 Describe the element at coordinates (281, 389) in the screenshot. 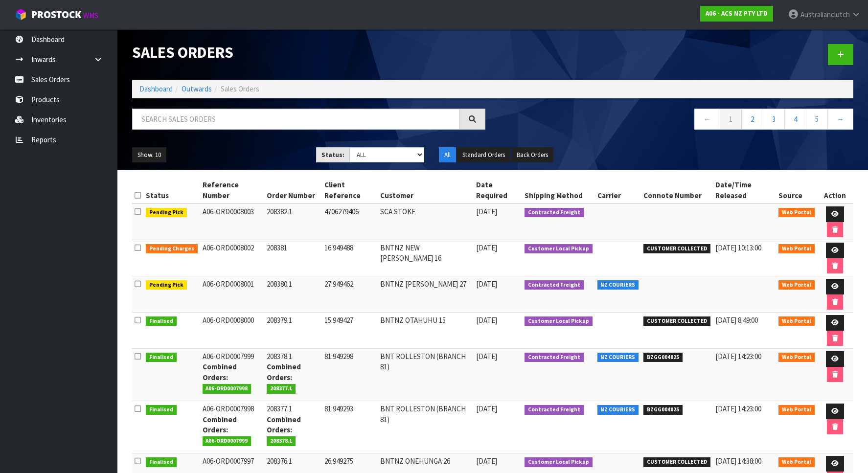

I see `span: 208377.1` at that location.